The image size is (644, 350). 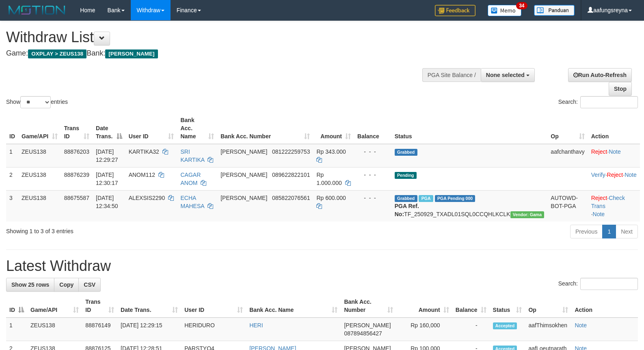 What do you see at coordinates (505, 10) in the screenshot?
I see `img: Button%20Memo.svg` at bounding box center [505, 10].